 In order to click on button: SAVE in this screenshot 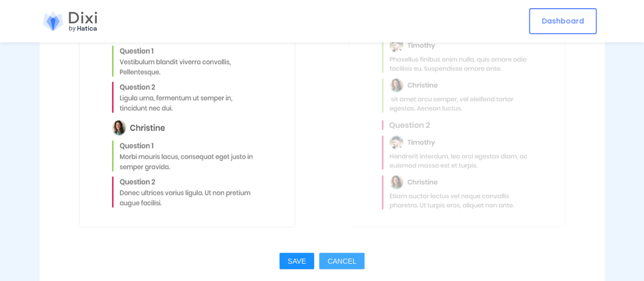, I will do `click(297, 261)`.